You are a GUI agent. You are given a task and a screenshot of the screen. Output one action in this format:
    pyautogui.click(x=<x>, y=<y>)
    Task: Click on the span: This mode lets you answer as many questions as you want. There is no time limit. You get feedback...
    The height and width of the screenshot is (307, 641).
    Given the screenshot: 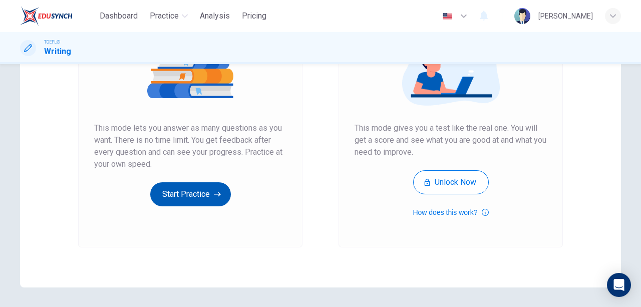 What is the action you would take?
    pyautogui.click(x=190, y=146)
    